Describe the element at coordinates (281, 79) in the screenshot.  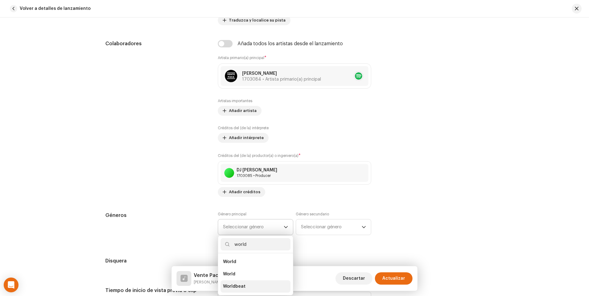
I see `span: 1703084 • Artista primario(a) principal` at that location.